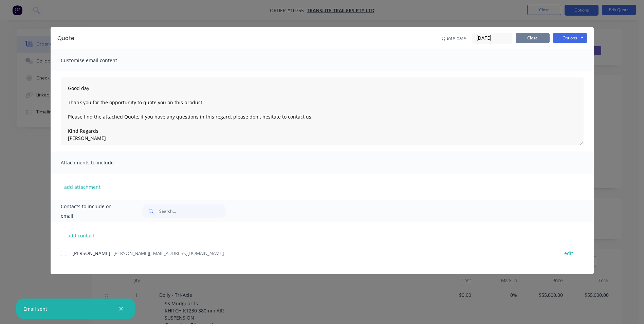  What do you see at coordinates (193, 211) in the screenshot?
I see `input: Search...` at bounding box center [193, 211].